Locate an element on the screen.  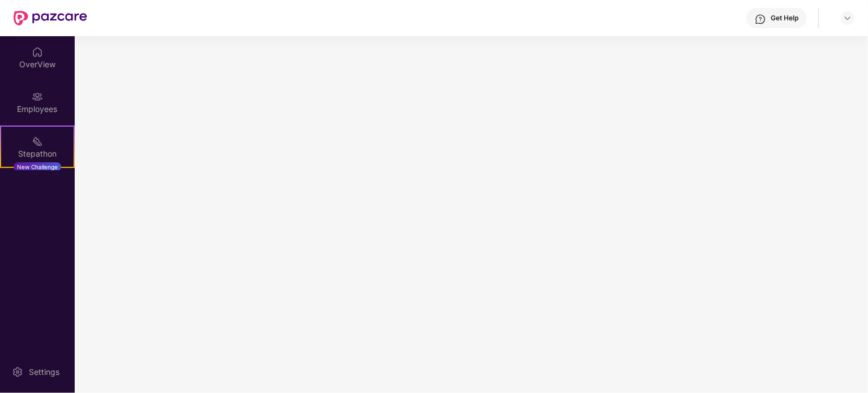
img: svg+xml;base64,PHN2ZyBpZD0iRHJvcGRvd24tMzJ4MzIiIHhtbG5zPSJodHRwOi8vd3d3LnczLm9yZy8yMDAwL3N2ZyIgd2... is located at coordinates (847, 18).